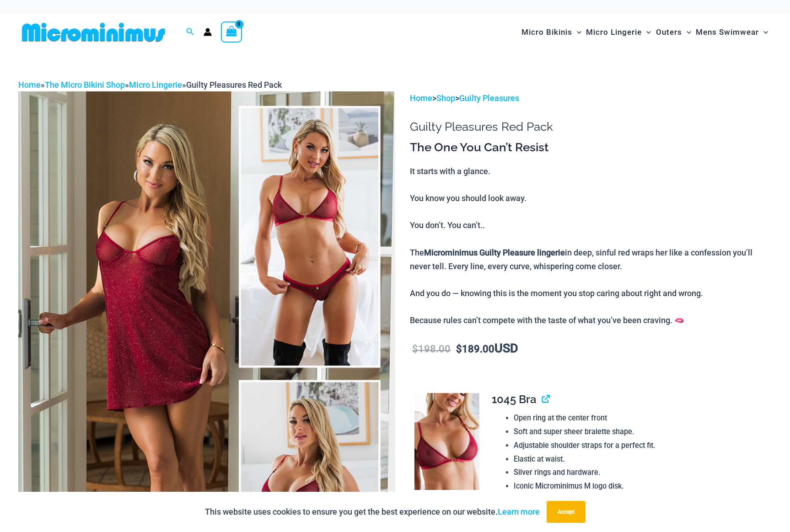 Image resolution: width=790 pixels, height=532 pixels. I want to click on li: Soft and super sheer bralette shape., so click(639, 432).